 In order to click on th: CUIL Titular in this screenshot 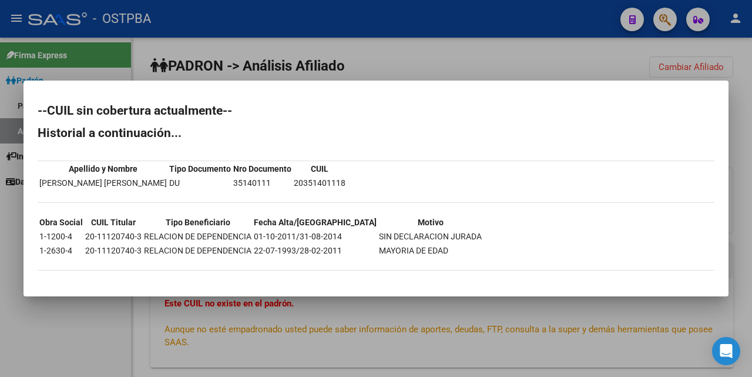, I will do `click(113, 222)`.